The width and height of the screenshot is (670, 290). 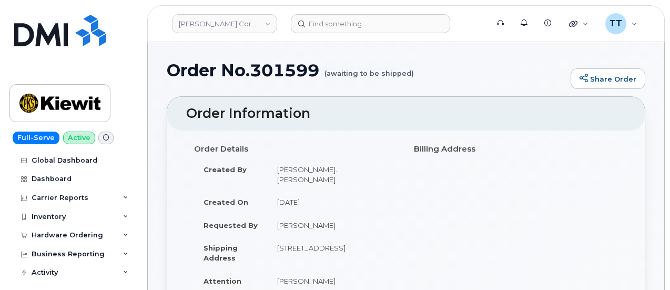 I want to click on h4: Billing Address, so click(x=516, y=149).